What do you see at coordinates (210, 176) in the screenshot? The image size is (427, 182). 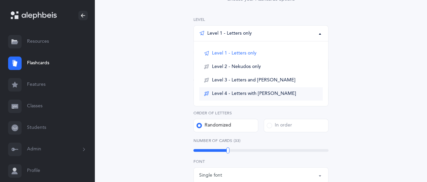 I see `div: Single font` at bounding box center [210, 176].